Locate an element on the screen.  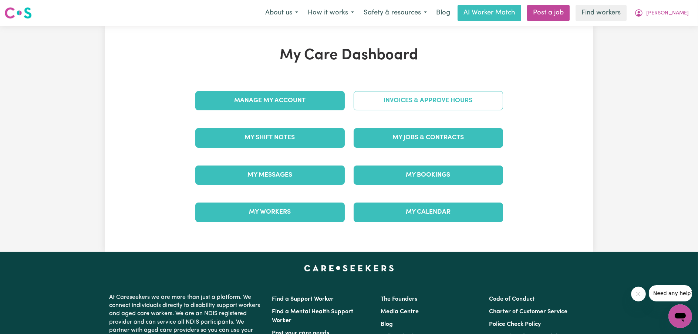
a: Post a job is located at coordinates (548, 13).